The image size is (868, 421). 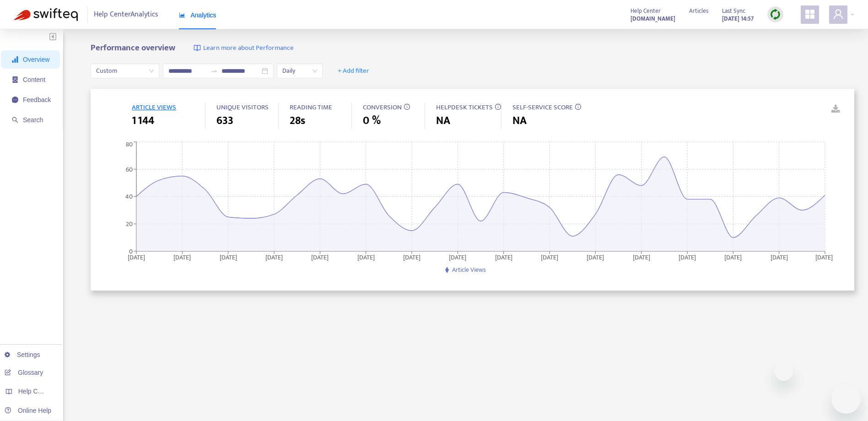 I want to click on img: sync.dc5367851b00ba804db3.png, so click(x=776, y=14).